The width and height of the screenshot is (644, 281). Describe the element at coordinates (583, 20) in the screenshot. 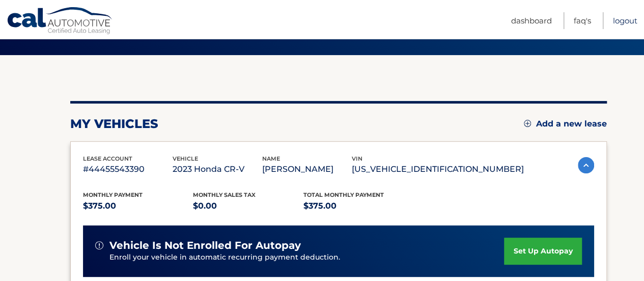

I see `a: FAQ's` at that location.